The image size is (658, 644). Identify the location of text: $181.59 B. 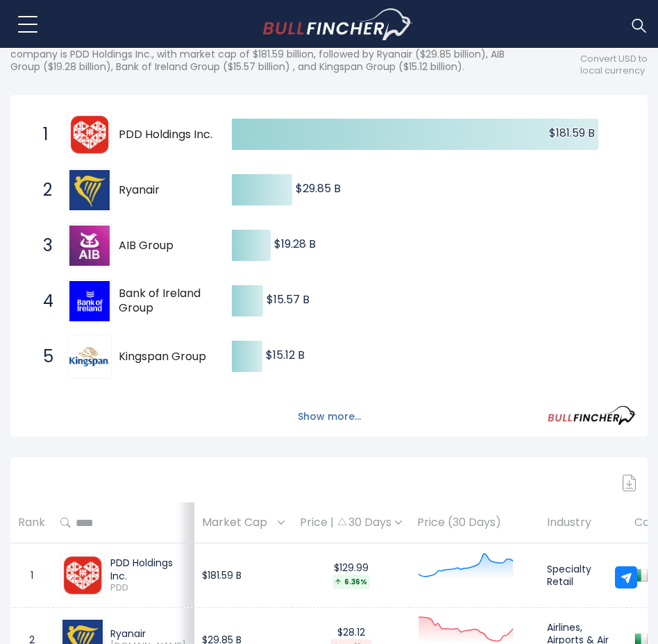
(572, 133).